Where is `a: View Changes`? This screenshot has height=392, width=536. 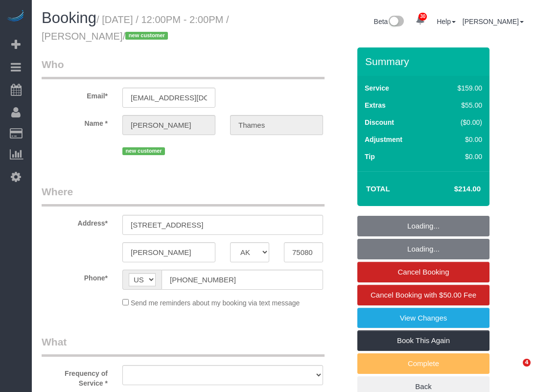
a: View Changes is located at coordinates (424, 318).